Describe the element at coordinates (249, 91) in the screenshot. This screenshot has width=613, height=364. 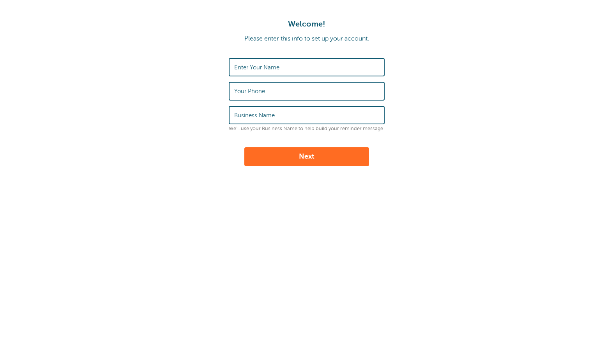
I see `label: Your Phone` at that location.